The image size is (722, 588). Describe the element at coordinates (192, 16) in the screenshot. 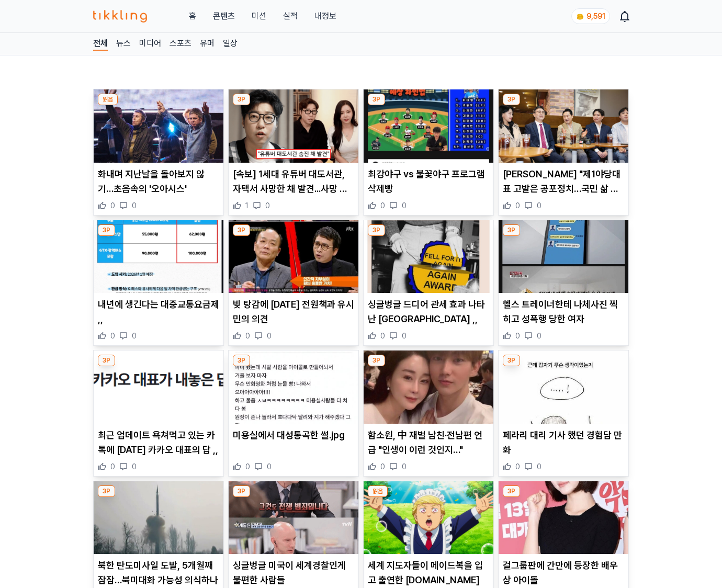

I see `a: 홈` at that location.